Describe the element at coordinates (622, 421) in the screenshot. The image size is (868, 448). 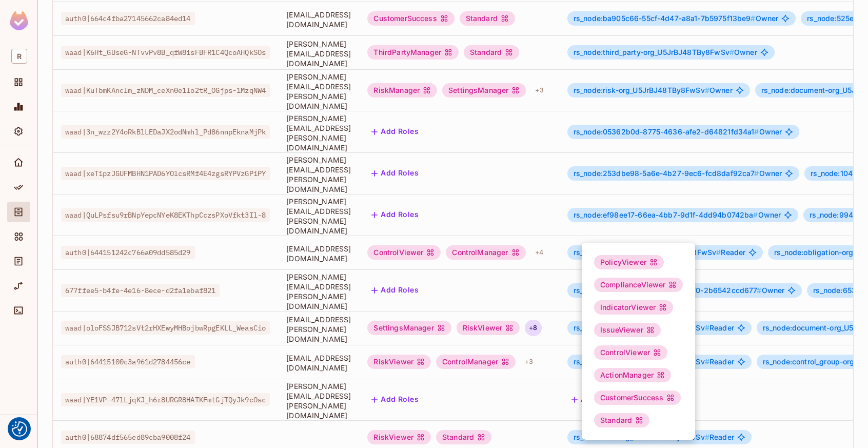
I see `div: Standard` at that location.